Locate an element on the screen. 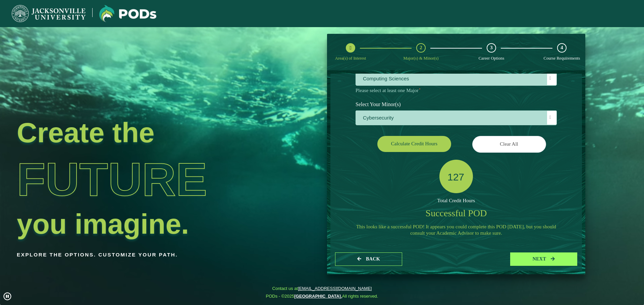  h2: you imagine. is located at coordinates (145, 224).